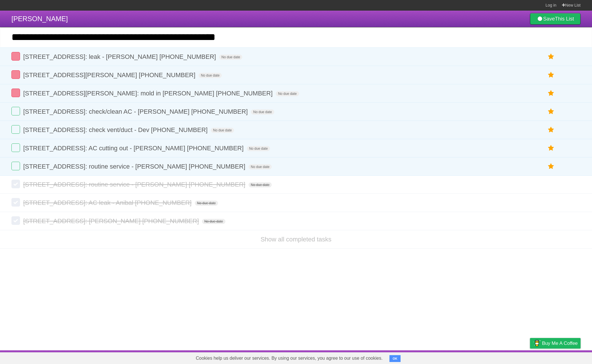 This screenshot has height=364, width=592. Describe the element at coordinates (460, 357) in the screenshot. I see `a: About` at that location.